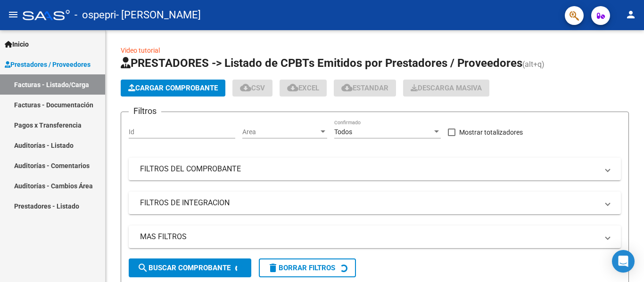 Image resolution: width=644 pixels, height=282 pixels. Describe the element at coordinates (446, 88) in the screenshot. I see `span: Descarga Masiva` at that location.